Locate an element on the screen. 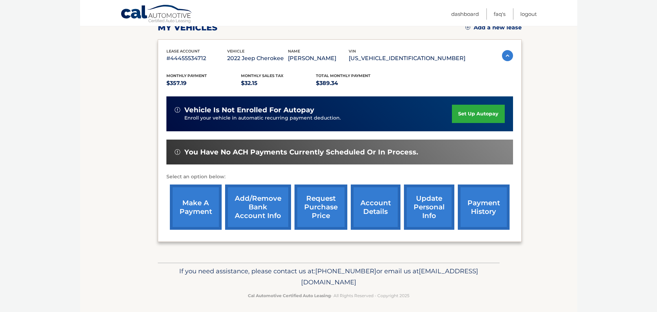  span: vin is located at coordinates (352, 51).